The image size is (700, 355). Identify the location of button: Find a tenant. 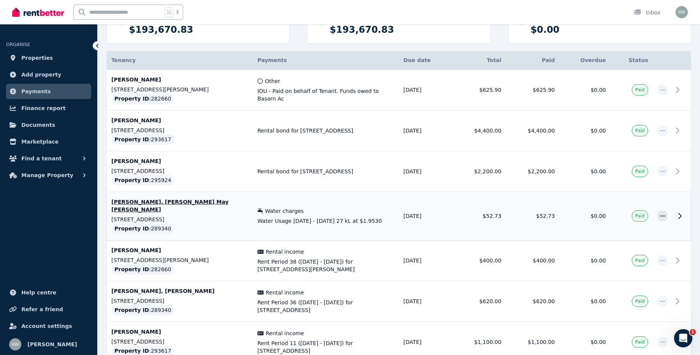
(48, 159).